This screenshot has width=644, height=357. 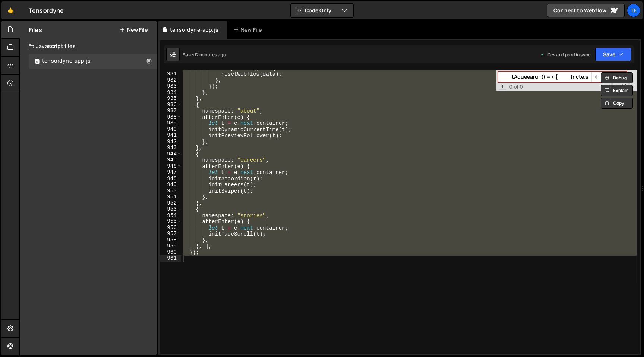 What do you see at coordinates (322, 11) in the screenshot?
I see `button: Code Only` at bounding box center [322, 11].